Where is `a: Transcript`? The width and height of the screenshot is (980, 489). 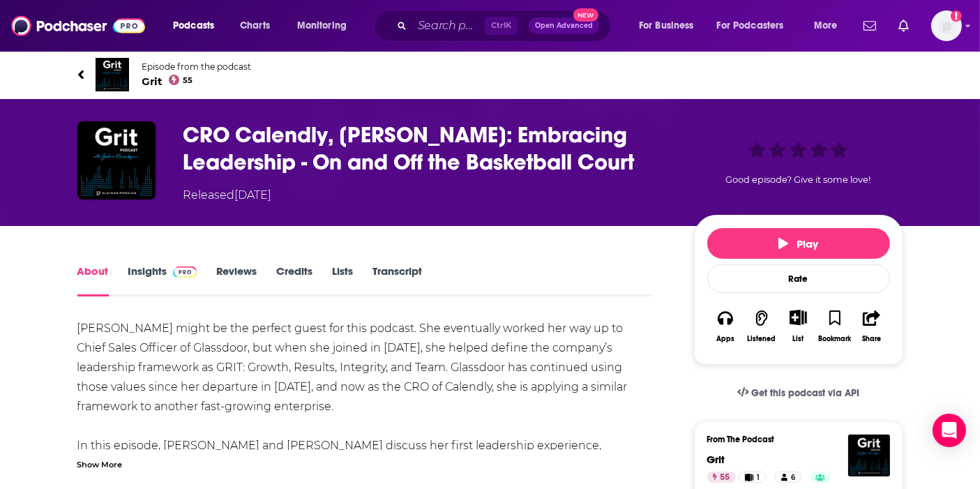 a: Transcript is located at coordinates (397, 280).